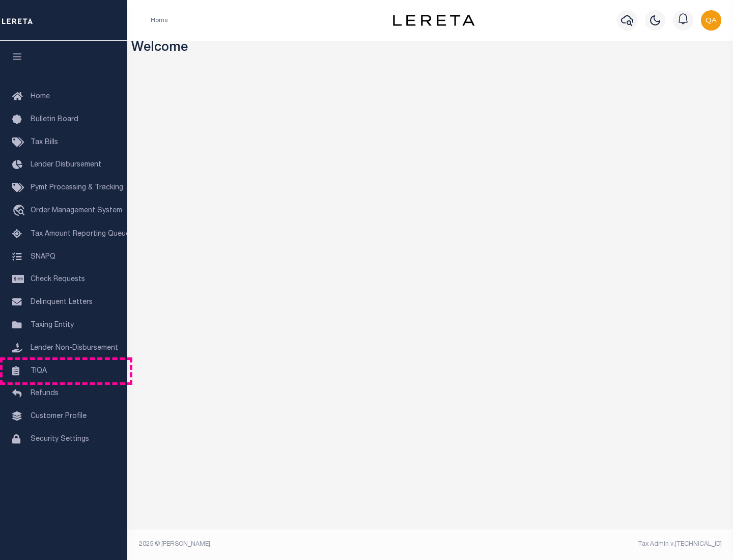 This screenshot has height=560, width=733. What do you see at coordinates (74, 348) in the screenshot?
I see `span: Lender Non-Disbursement` at bounding box center [74, 348].